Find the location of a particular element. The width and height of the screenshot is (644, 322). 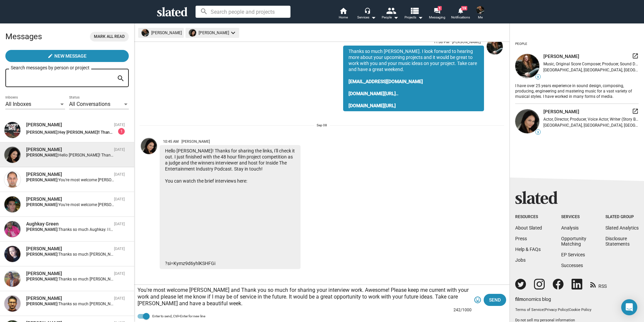

button: Send is located at coordinates (495, 299).